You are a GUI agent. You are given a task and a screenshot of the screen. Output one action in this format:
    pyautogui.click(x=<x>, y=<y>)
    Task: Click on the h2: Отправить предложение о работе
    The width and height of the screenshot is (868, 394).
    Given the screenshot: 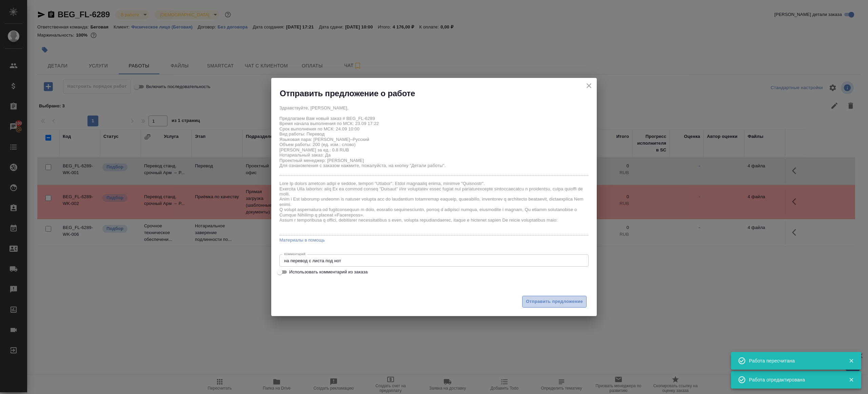 What is the action you would take?
    pyautogui.click(x=347, y=93)
    